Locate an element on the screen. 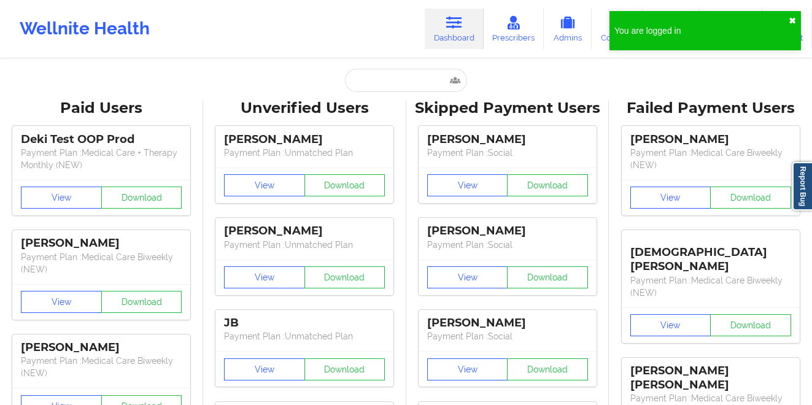 The image size is (812, 405). a: Prescribers is located at coordinates (514, 29).